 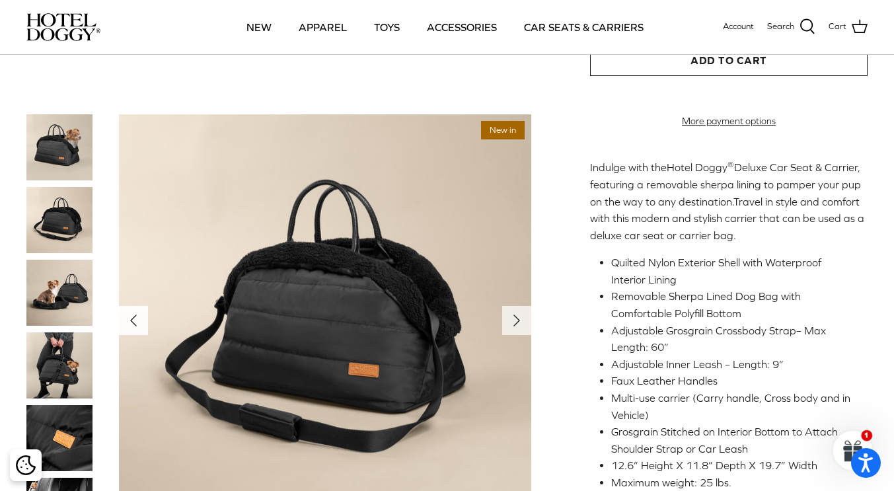 I want to click on li: Quilted Nylon Exterior Shell with Waterproof Interior Lining, so click(x=734, y=271).